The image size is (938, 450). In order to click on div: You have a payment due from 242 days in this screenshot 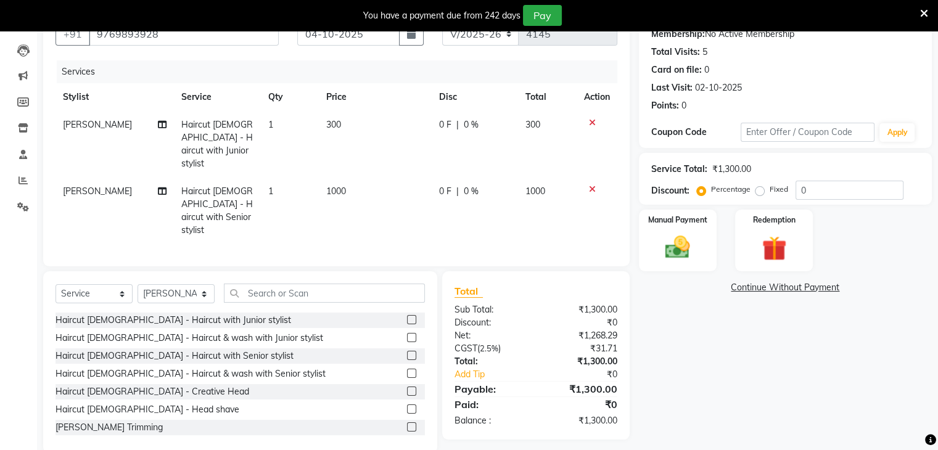, I will do `click(442, 15)`.